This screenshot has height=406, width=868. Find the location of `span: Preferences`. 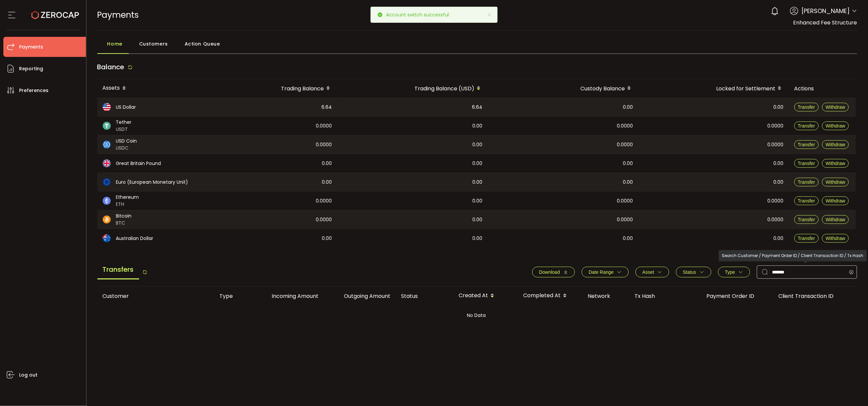

span: Preferences is located at coordinates (33, 90).